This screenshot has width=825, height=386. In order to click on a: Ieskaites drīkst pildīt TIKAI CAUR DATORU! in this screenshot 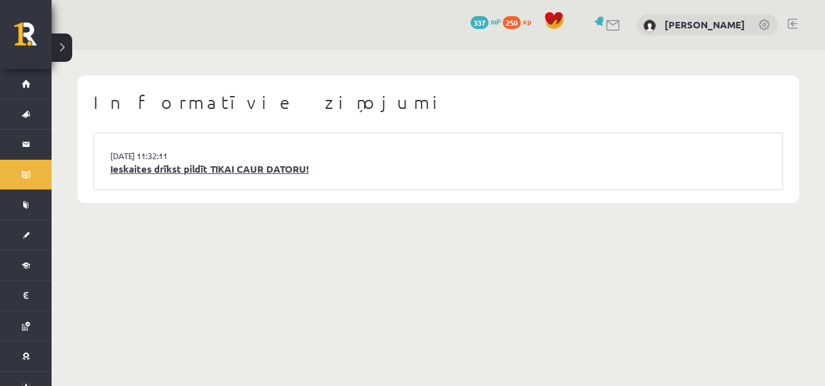, I will do `click(438, 169)`.